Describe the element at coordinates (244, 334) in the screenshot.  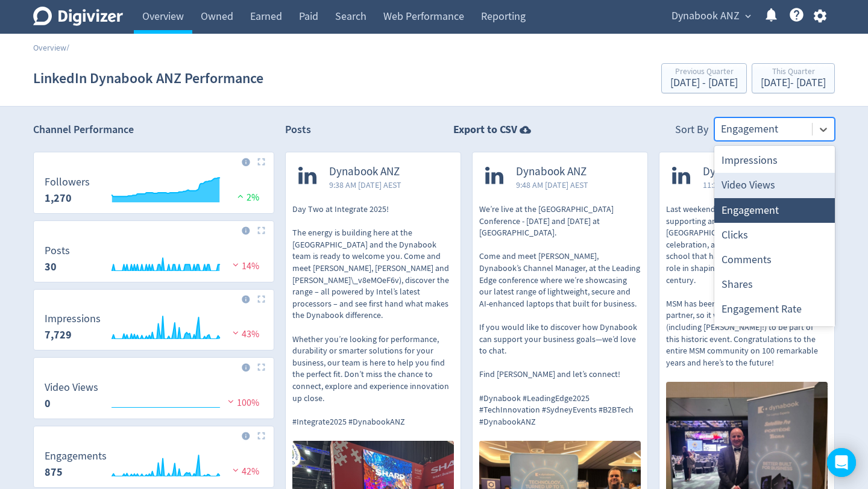
I see `span: 43%` at that location.